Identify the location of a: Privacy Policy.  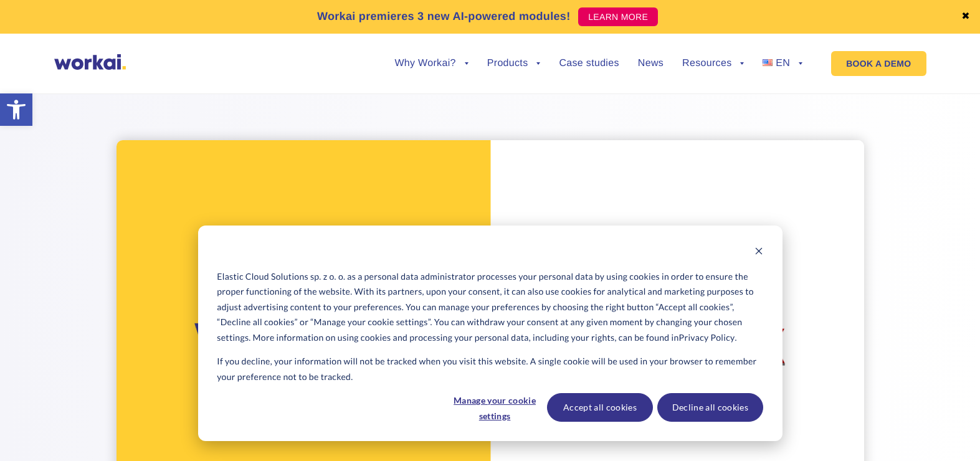
(707, 338).